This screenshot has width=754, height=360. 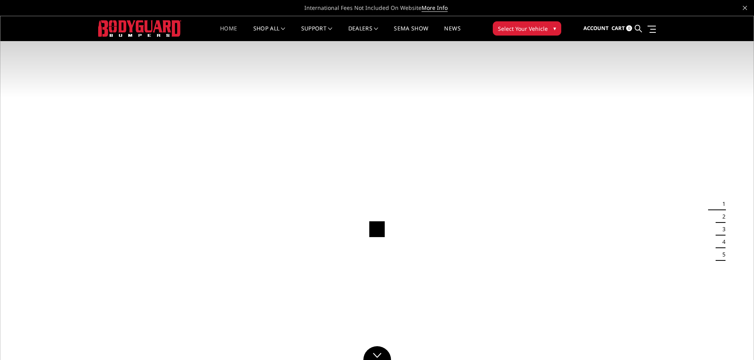 What do you see at coordinates (228, 33) in the screenshot?
I see `a: Home` at bounding box center [228, 33].